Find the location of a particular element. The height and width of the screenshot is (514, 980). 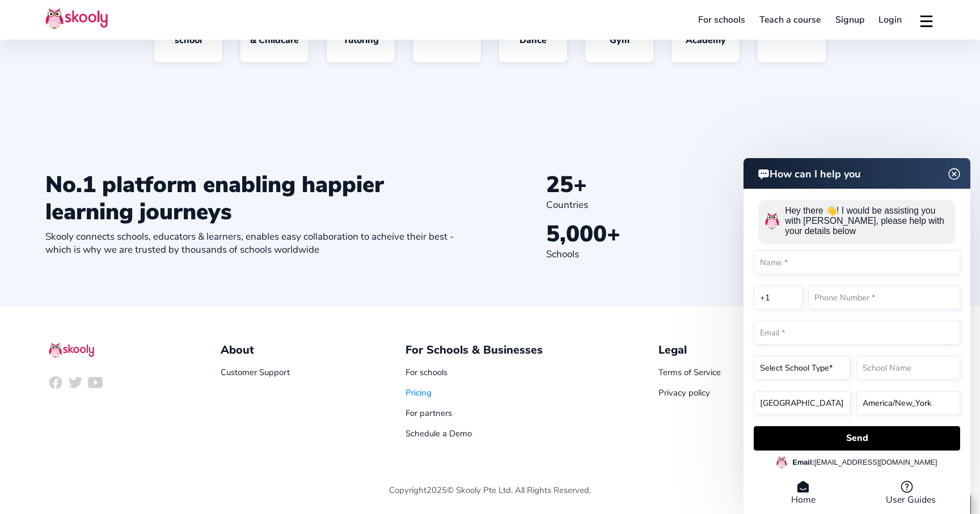

a: Terms of Service is located at coordinates (690, 373).